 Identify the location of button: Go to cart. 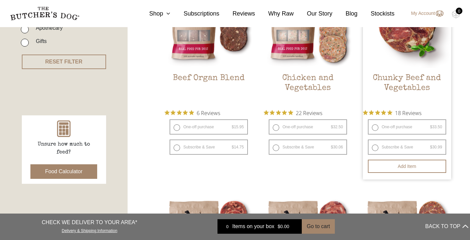
(318, 226).